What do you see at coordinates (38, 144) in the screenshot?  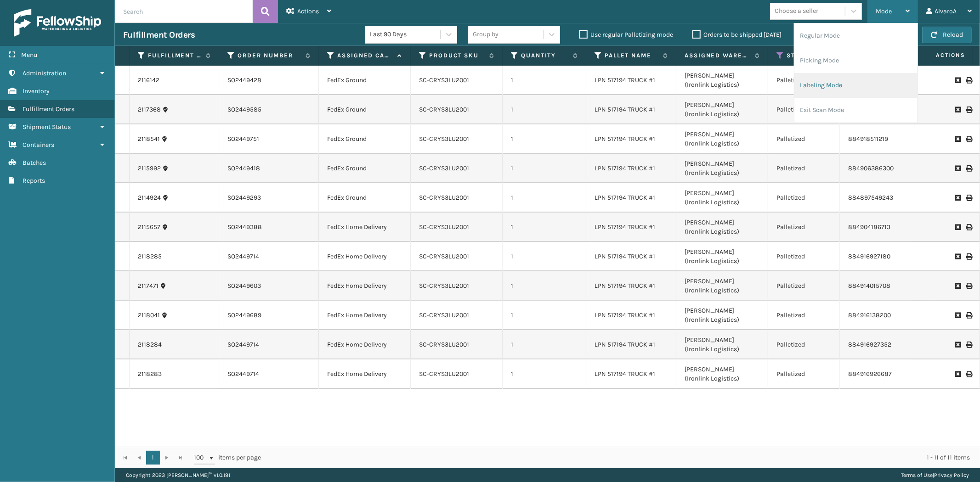 I see `span: Containers` at bounding box center [38, 144].